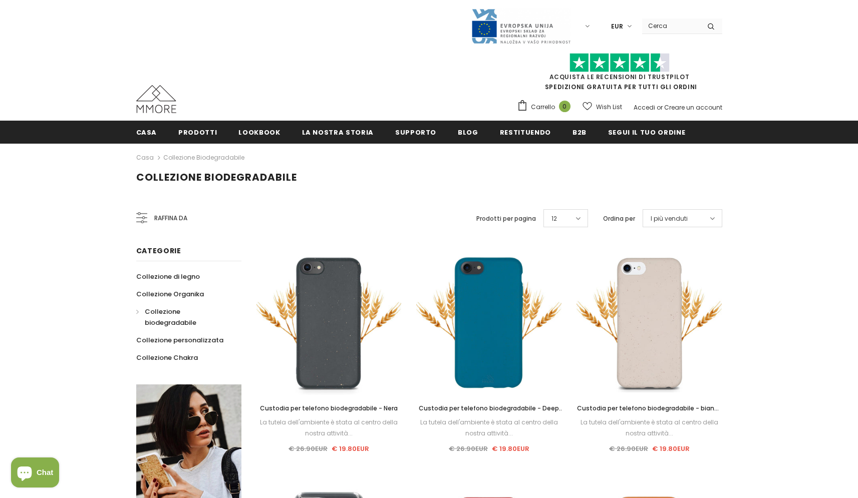  Describe the element at coordinates (619, 77) in the screenshot. I see `a: Acquista le recensioni di TrustPilot` at that location.